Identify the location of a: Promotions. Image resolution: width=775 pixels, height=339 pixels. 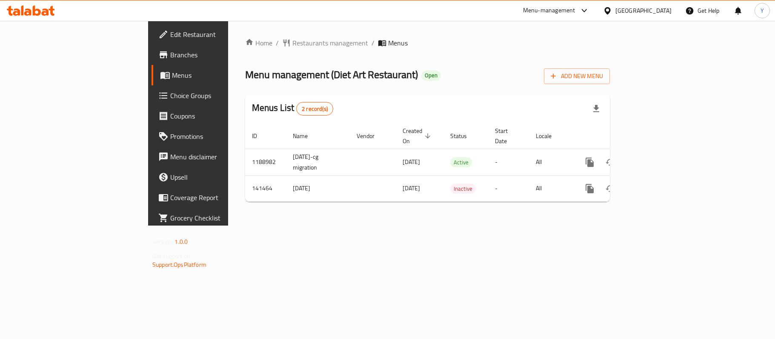
(214, 137).